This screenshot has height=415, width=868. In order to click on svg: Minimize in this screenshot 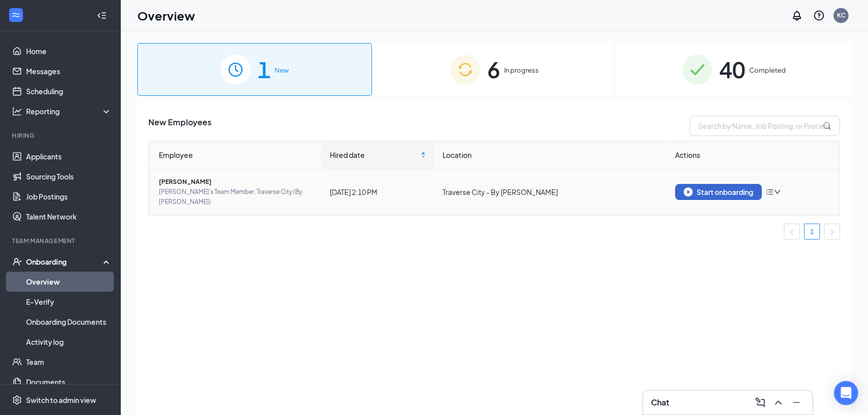, I will do `click(796, 402)`.